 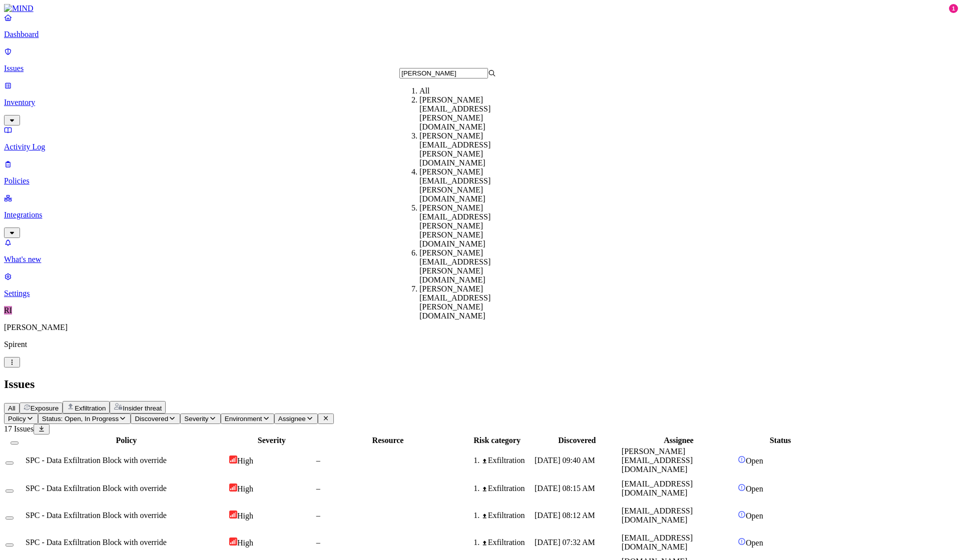 I want to click on div: Policy, so click(x=126, y=441).